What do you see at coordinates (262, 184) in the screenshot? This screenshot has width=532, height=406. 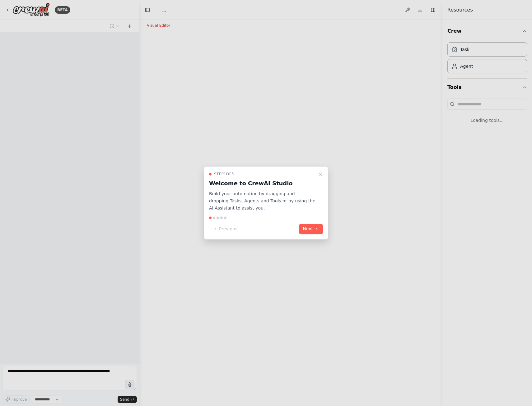 I see `h3: Welcome to CrewAI Studio` at bounding box center [262, 184].